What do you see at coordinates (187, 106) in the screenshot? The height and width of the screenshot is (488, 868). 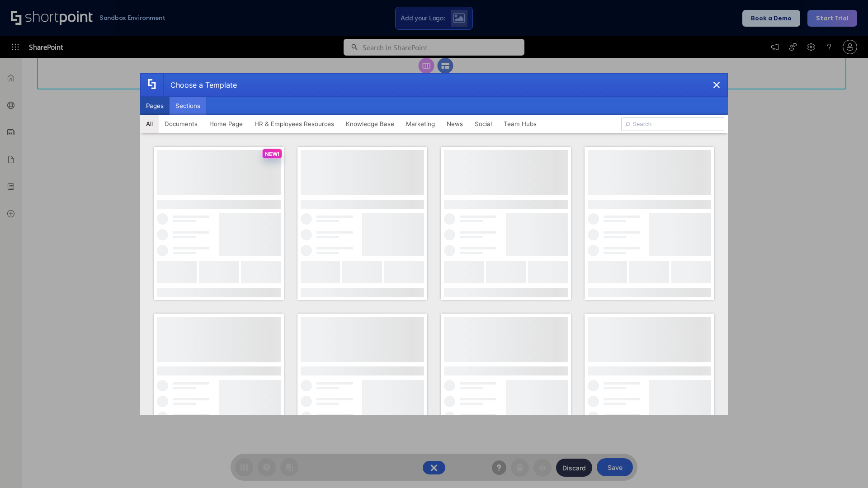 I see `button: Sections` at bounding box center [187, 106].